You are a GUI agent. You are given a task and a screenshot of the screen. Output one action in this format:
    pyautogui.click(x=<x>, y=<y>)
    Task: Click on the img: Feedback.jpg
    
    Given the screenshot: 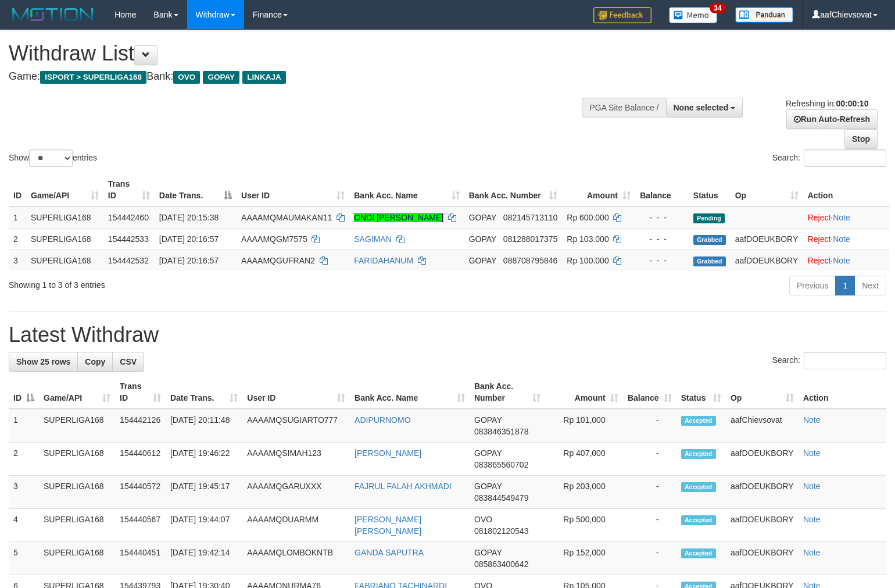 What is the action you would take?
    pyautogui.click(x=622, y=15)
    